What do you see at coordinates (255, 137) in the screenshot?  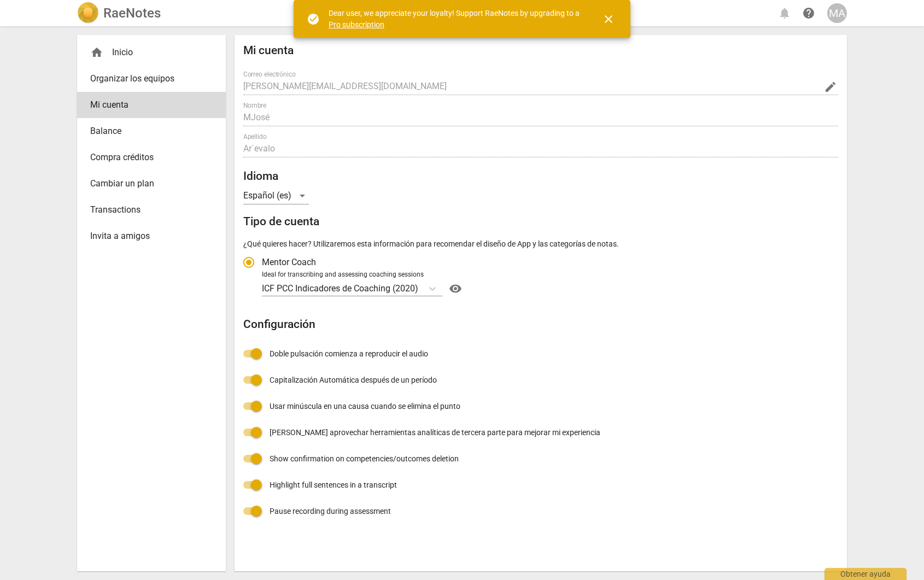 I see `label: Apellido` at bounding box center [255, 137].